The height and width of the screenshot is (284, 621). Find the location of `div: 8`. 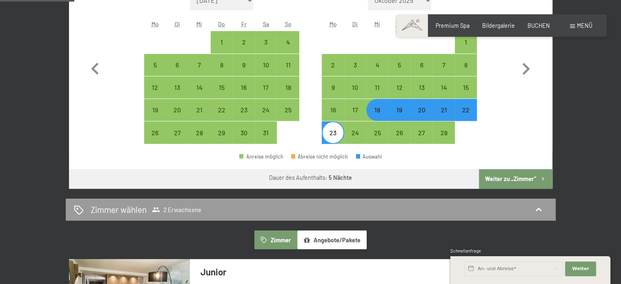

div: 8 is located at coordinates (222, 72).